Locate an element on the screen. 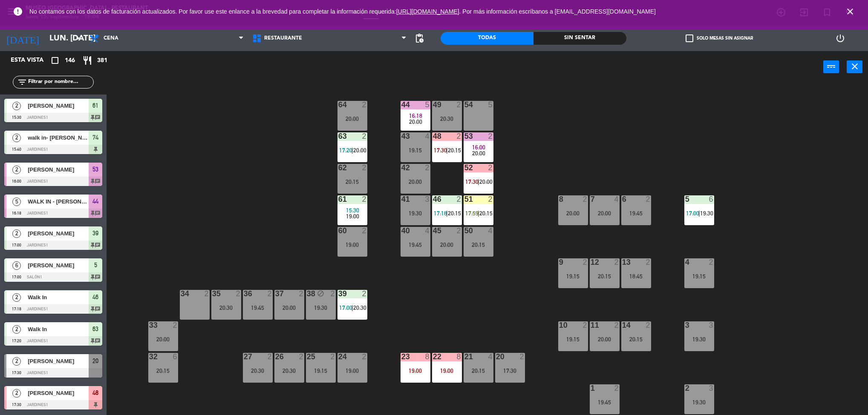 Image resolution: width=868 pixels, height=415 pixels. div: 17:30 is located at coordinates (510, 371).